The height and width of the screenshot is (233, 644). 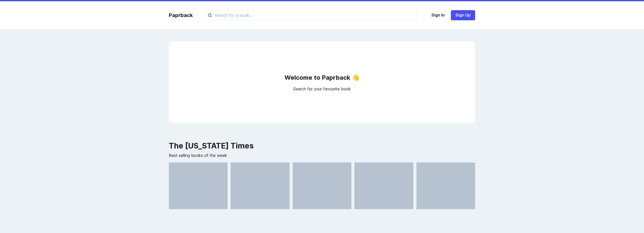 I want to click on p: Search for your favourite book, so click(x=322, y=89).